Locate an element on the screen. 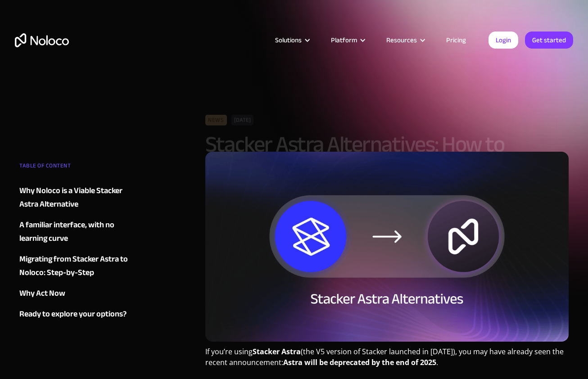  a: home is located at coordinates (42, 40).